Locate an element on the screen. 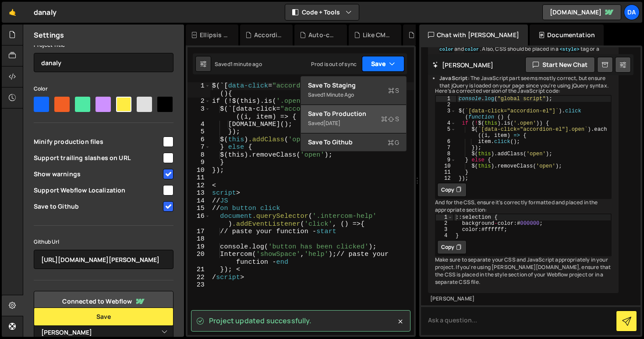 The image size is (644, 339). div: 13 is located at coordinates (199, 193).